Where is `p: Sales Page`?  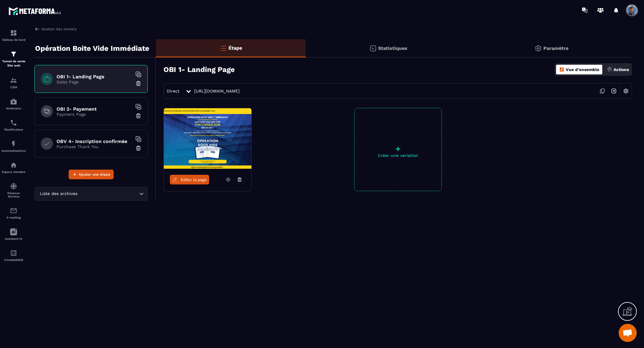 p: Sales Page is located at coordinates (94, 82).